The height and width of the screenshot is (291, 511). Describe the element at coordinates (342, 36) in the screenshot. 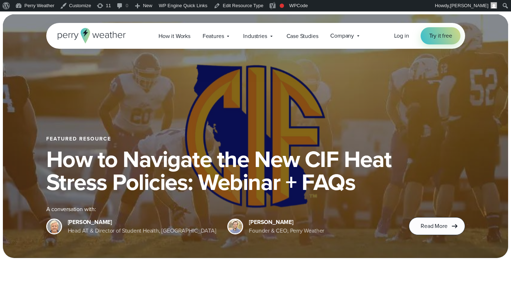

I see `span: Company` at that location.